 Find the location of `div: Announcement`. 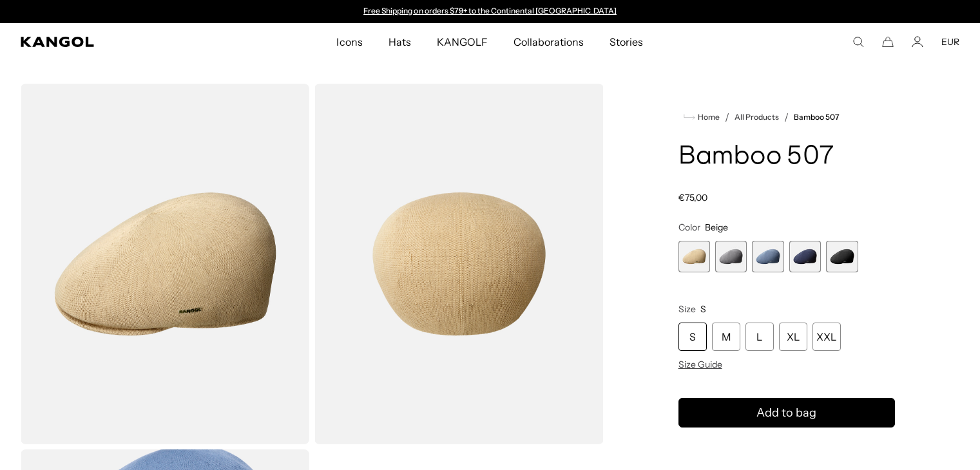

div: Announcement is located at coordinates (490, 11).